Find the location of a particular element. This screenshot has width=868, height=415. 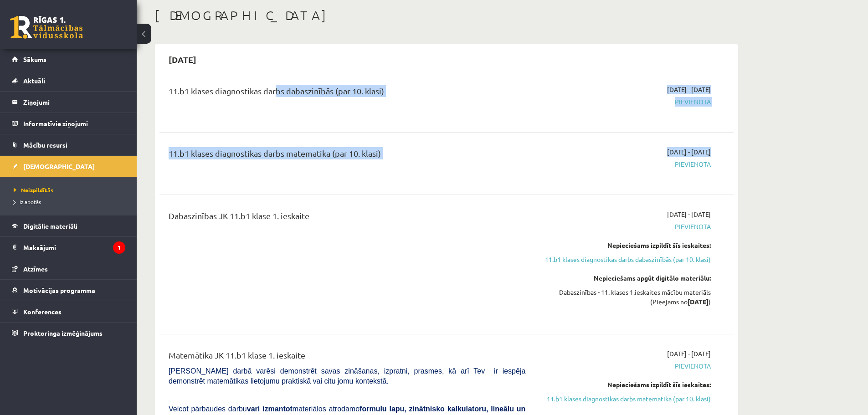

div: Dabaszinības - 11. klases 1.ieskaites mācību materiāls (Pieejams no ) is located at coordinates (625, 297).